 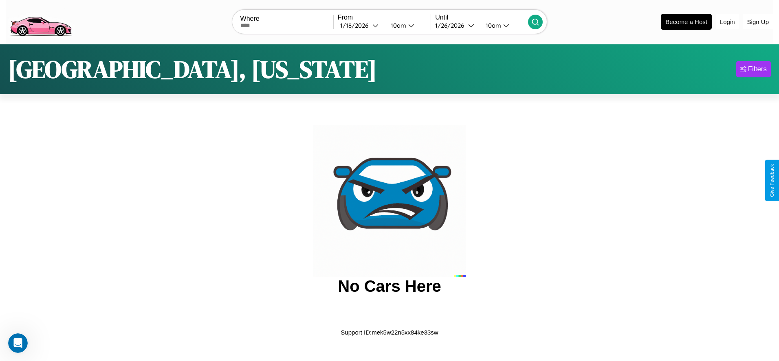 What do you see at coordinates (356, 25) in the screenshot?
I see `div: 1 / 18 / 2026` at bounding box center [356, 25].